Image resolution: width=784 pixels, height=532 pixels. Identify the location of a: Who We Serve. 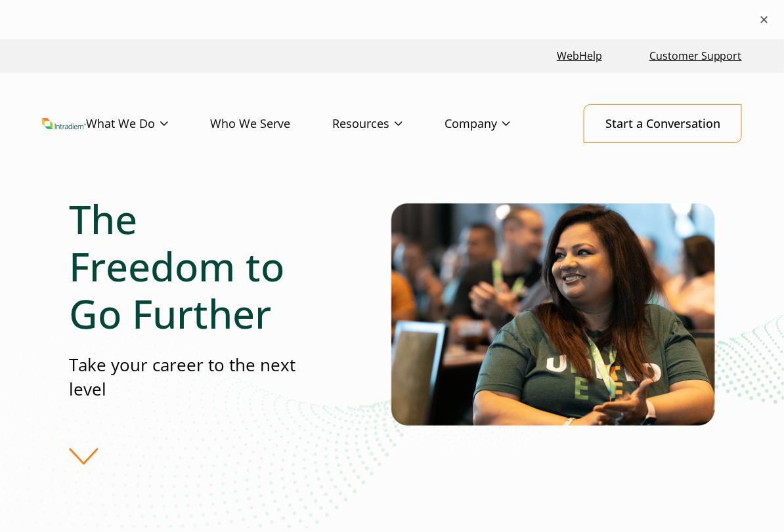
(271, 124).